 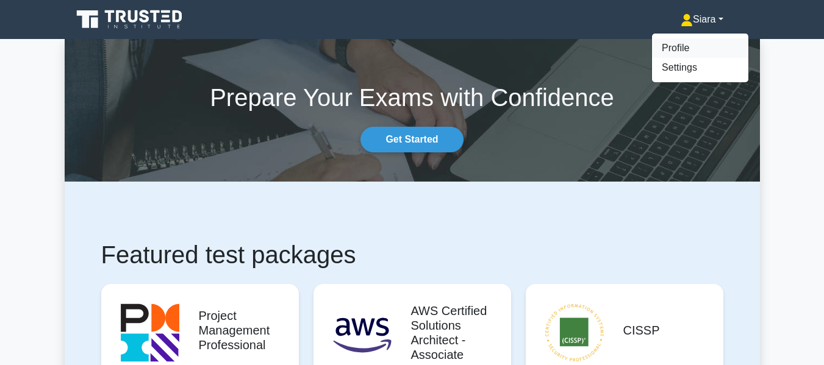 What do you see at coordinates (412, 98) in the screenshot?
I see `h1: Prepare Your Exams with Confidence` at bounding box center [412, 98].